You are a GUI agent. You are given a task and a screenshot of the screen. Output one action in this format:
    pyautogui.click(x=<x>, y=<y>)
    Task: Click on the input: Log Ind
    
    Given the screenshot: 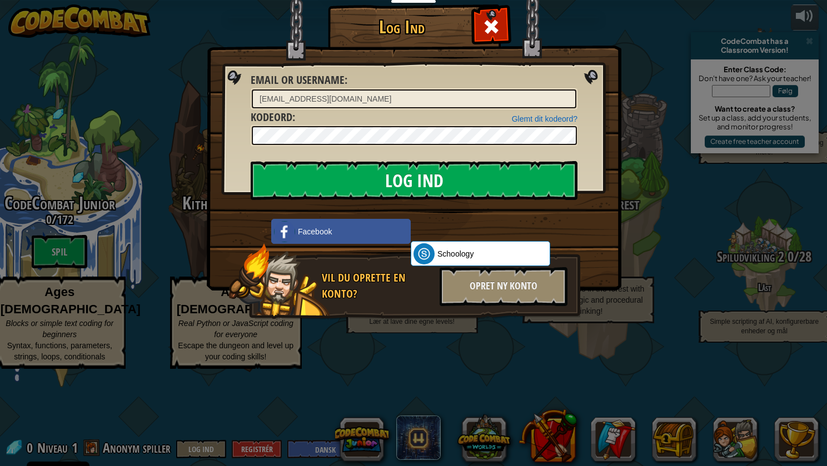 What is the action you would take?
    pyautogui.click(x=414, y=181)
    